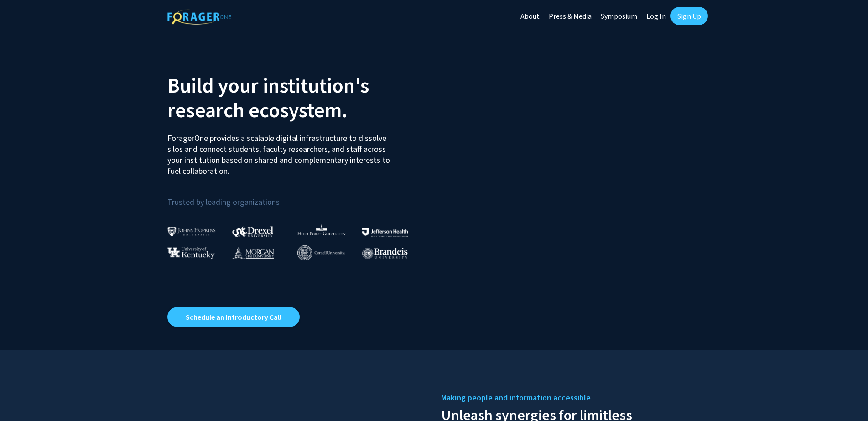 This screenshot has height=421, width=868. I want to click on img: Johns Hopkins University, so click(191, 231).